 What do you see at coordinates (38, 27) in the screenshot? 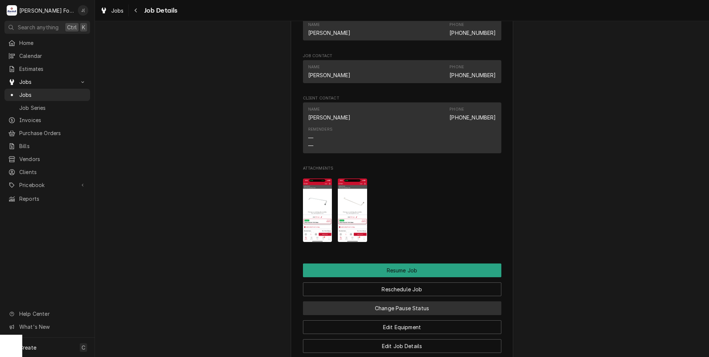
I see `span: Search anything` at bounding box center [38, 27].